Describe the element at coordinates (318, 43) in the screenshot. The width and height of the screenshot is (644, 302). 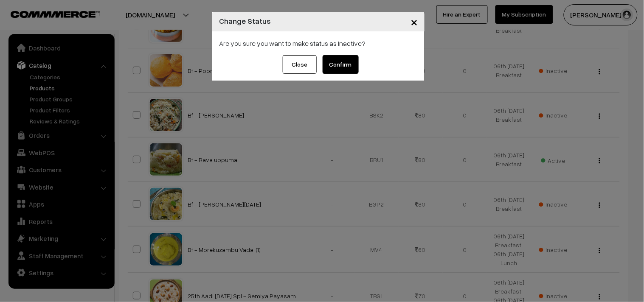
I see `div: Are you sure you want to make status as Inactive?` at that location.